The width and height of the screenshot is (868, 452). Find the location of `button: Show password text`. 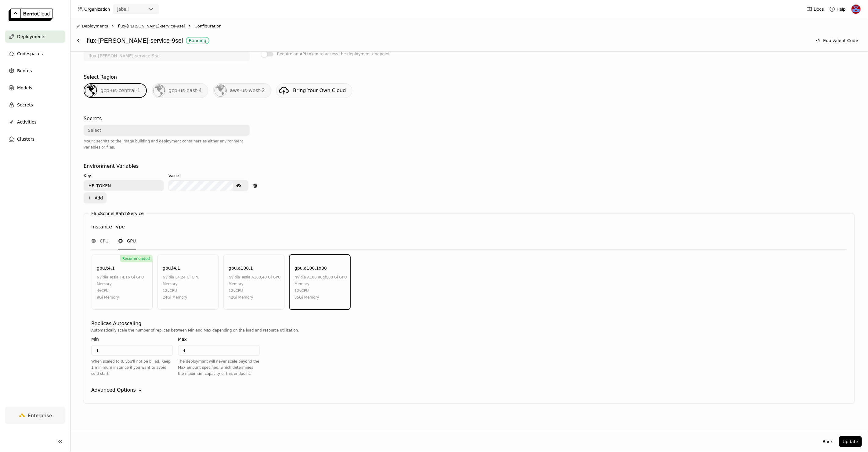

button: Show password text is located at coordinates (238, 186).